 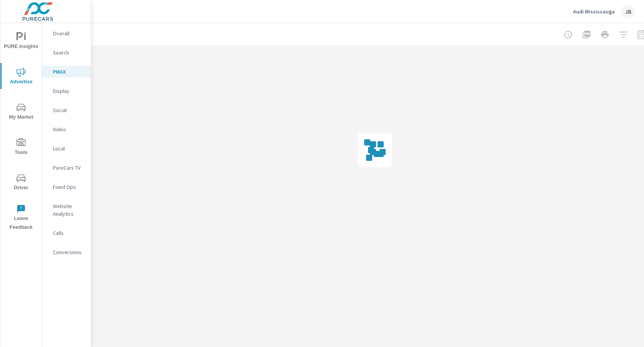 What do you see at coordinates (66, 33) in the screenshot?
I see `div: Overall` at bounding box center [66, 33].